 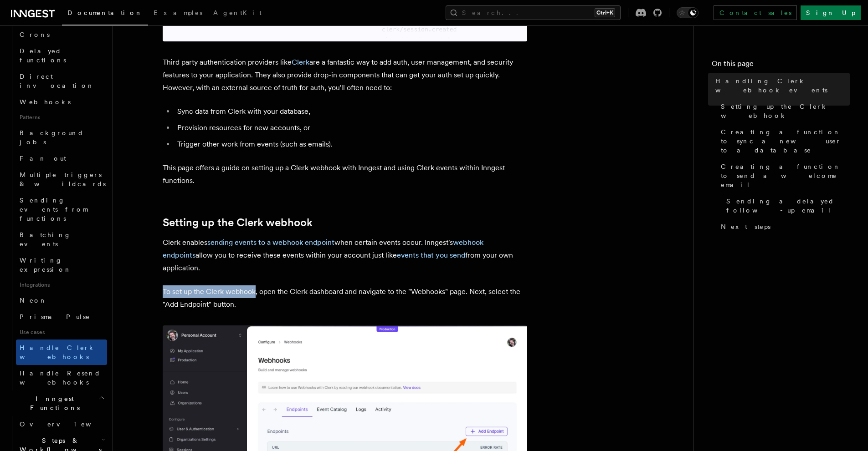 What do you see at coordinates (783, 176) in the screenshot?
I see `a: Creating a function to send a welcome email` at bounding box center [783, 176].